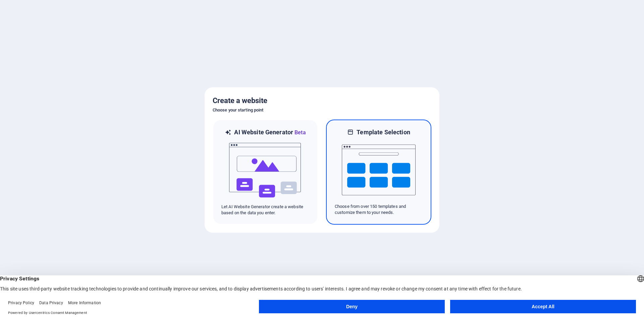 This screenshot has height=320, width=644. Describe the element at coordinates (265, 171) in the screenshot. I see `div: AI Website GeneratorBetaaiLet AI Website Generator create a website based on the data you enter.` at that location.